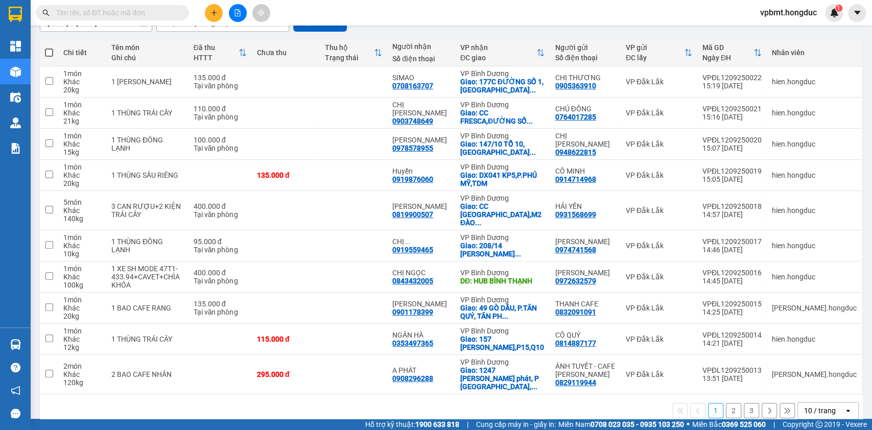 This screenshot has width=872, height=430. What do you see at coordinates (238, 13) in the screenshot?
I see `button: file-add` at bounding box center [238, 13].